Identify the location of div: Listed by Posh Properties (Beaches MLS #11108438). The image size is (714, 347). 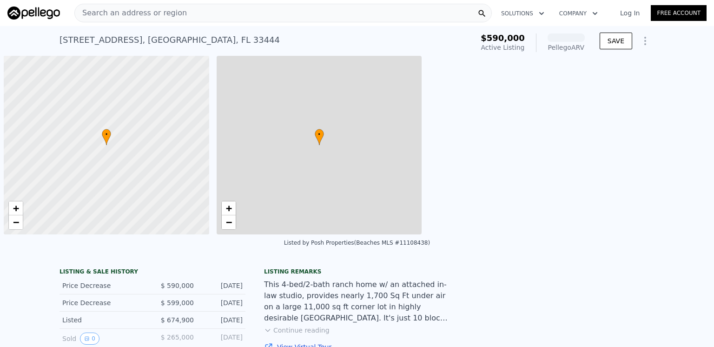
(357, 243).